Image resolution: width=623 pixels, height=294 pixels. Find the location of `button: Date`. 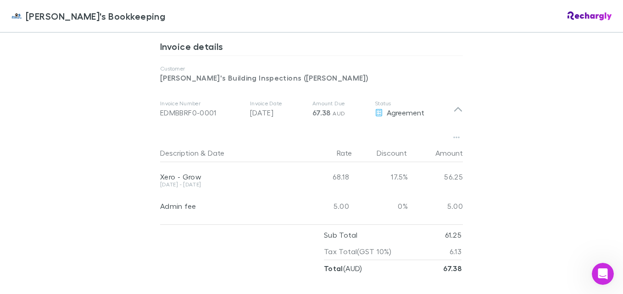

button: Date is located at coordinates (216, 153).